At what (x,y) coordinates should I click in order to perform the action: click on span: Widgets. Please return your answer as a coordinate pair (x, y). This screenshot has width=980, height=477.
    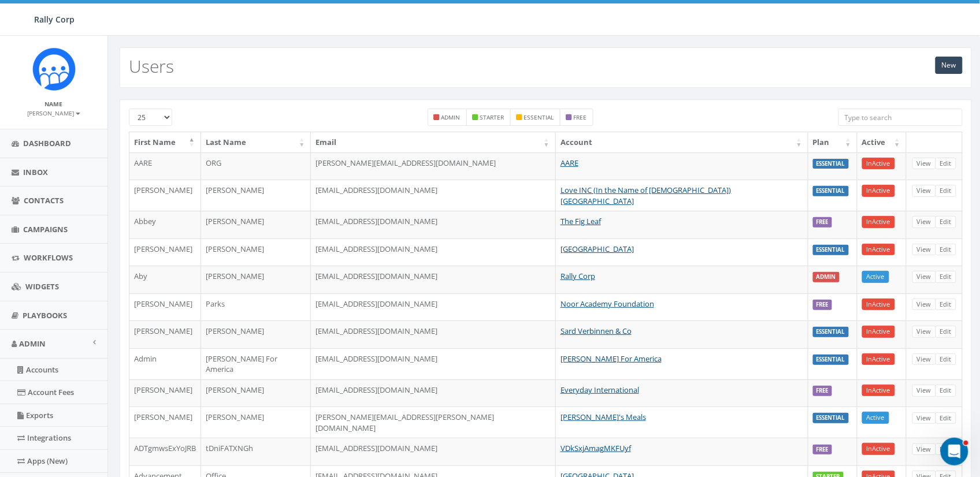
    Looking at the image, I should click on (42, 286).